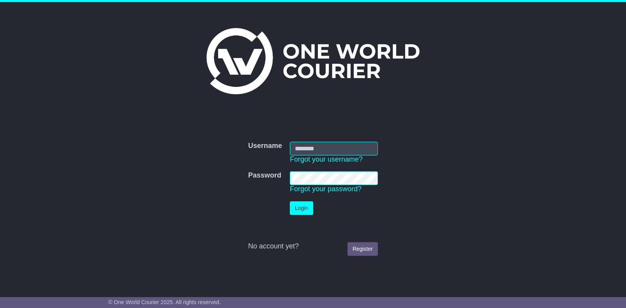  What do you see at coordinates (164, 302) in the screenshot?
I see `span: © One World Courier 2025. All rights reserved.` at bounding box center [164, 302].